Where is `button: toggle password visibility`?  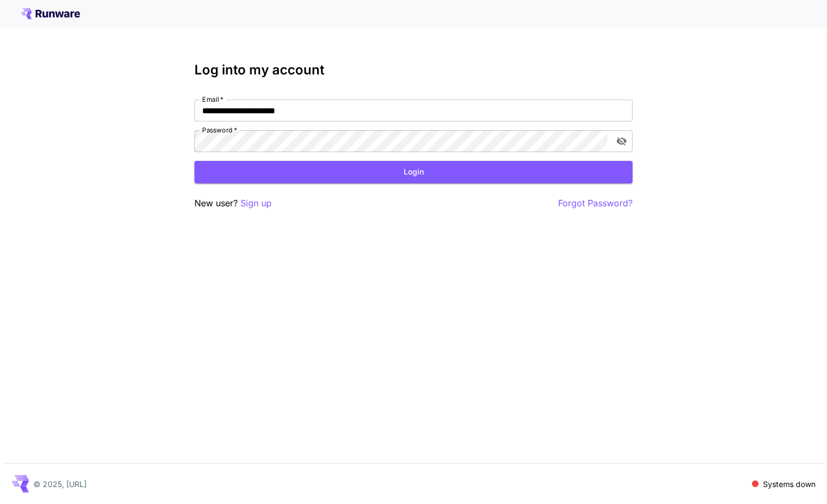 button: toggle password visibility is located at coordinates (621, 141).